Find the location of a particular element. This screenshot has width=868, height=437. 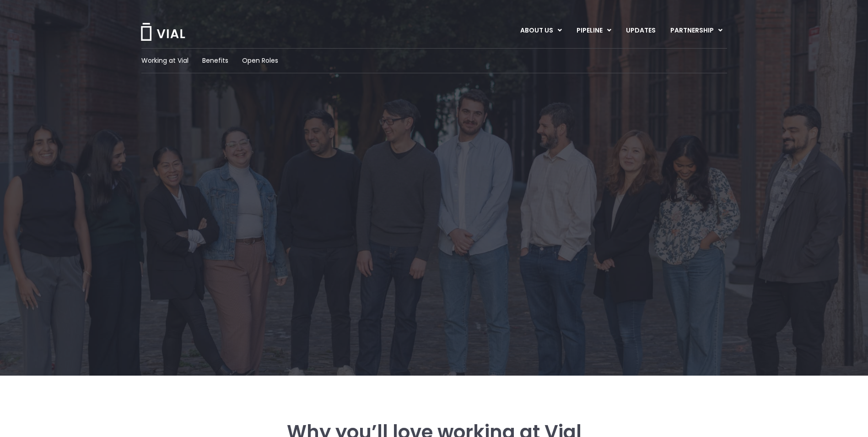

a: Working at Vial is located at coordinates (165, 60).